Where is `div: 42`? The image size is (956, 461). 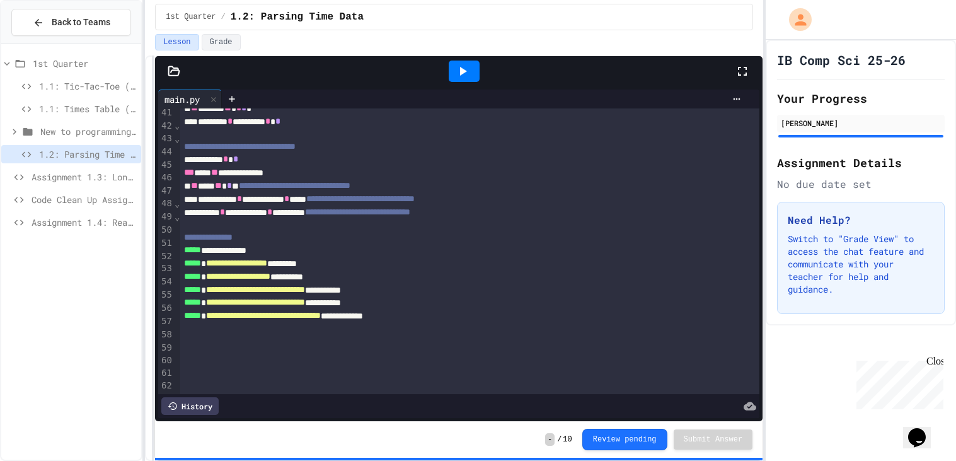
div: 42 is located at coordinates (166, 126).